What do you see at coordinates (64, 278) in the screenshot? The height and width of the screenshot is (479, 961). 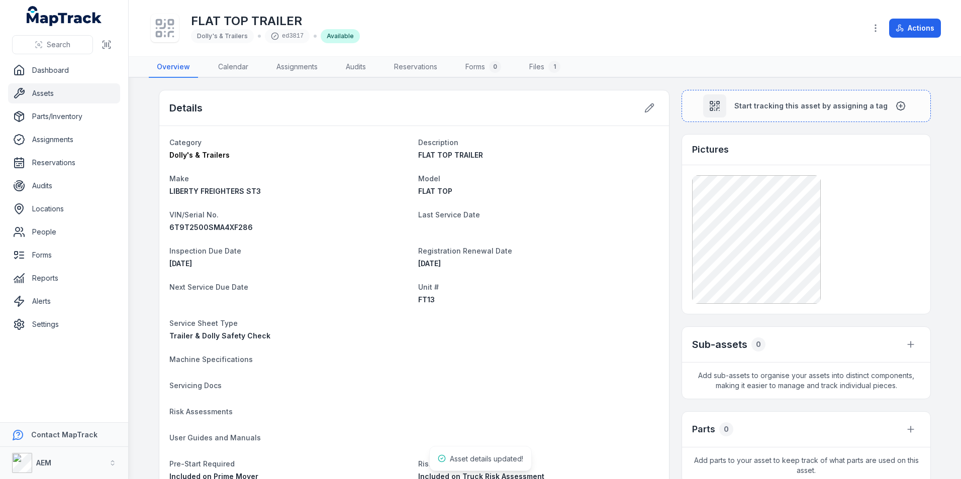 I see `a: Reports` at bounding box center [64, 278].